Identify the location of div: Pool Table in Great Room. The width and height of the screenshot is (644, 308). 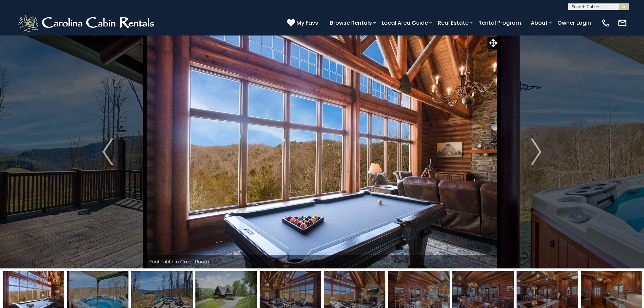
(322, 262).